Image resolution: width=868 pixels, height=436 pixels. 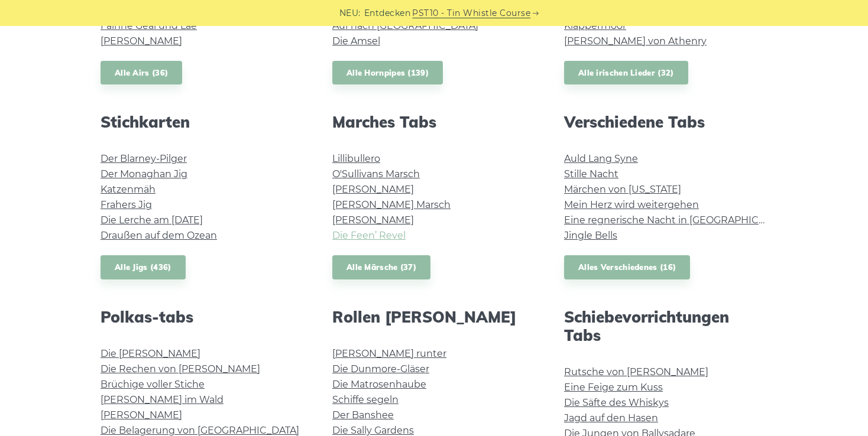 I want to click on a: Die Dunmore-Gläser, so click(x=381, y=369).